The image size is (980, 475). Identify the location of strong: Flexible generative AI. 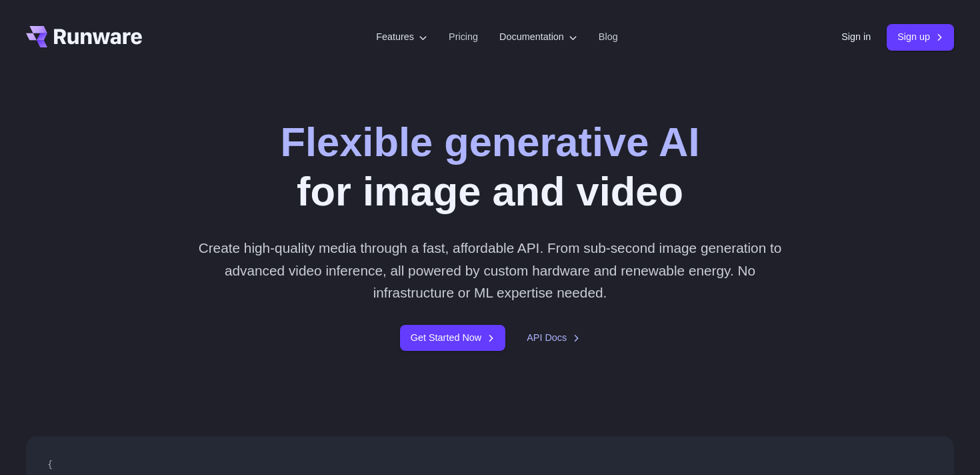
(490, 142).